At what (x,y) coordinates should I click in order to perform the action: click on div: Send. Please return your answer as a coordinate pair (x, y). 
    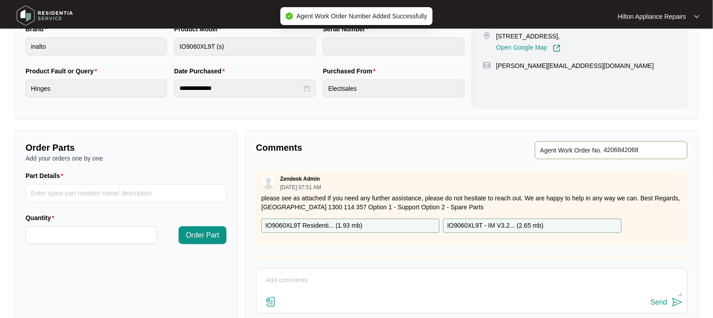
    Looking at the image, I should click on (659, 303).